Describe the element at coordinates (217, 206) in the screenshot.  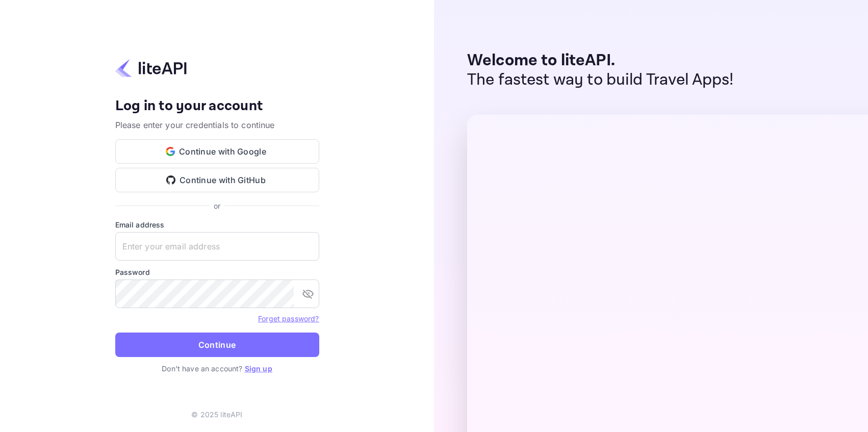
I see `p: or` at that location.